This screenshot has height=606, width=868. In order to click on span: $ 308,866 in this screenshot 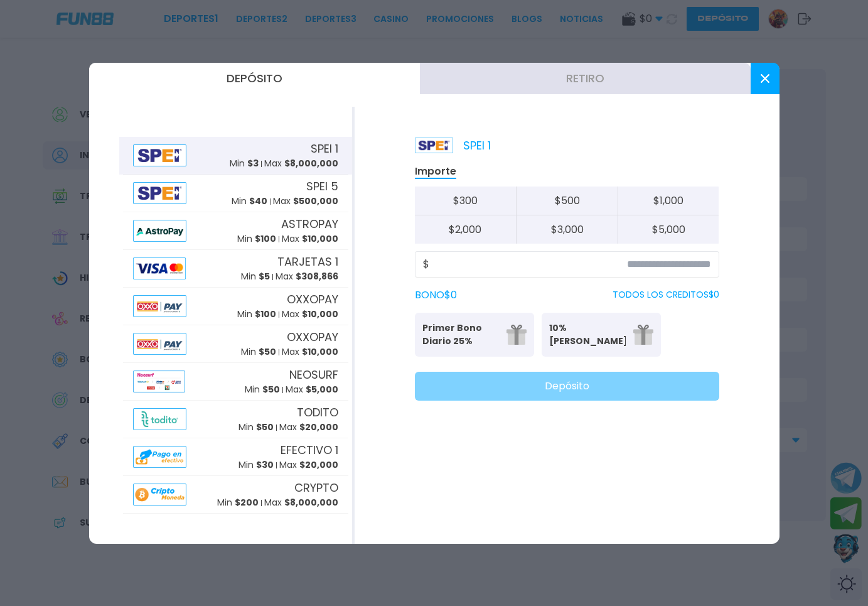, I will do `click(317, 276)`.